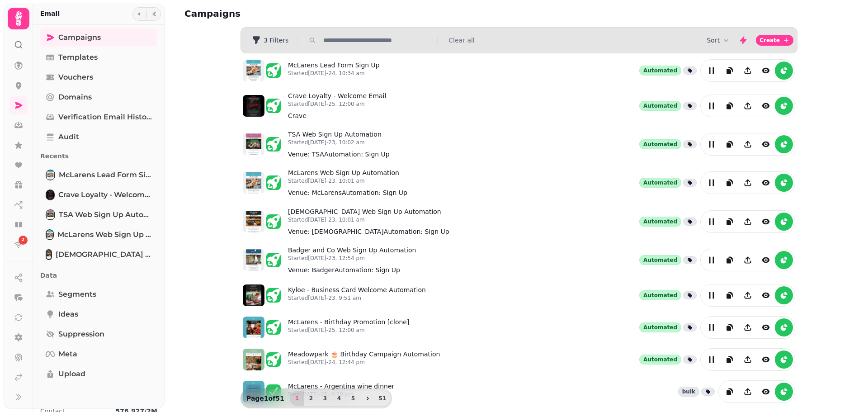 This screenshot has width=868, height=412. Describe the element at coordinates (325, 398) in the screenshot. I see `span: 3` at that location.